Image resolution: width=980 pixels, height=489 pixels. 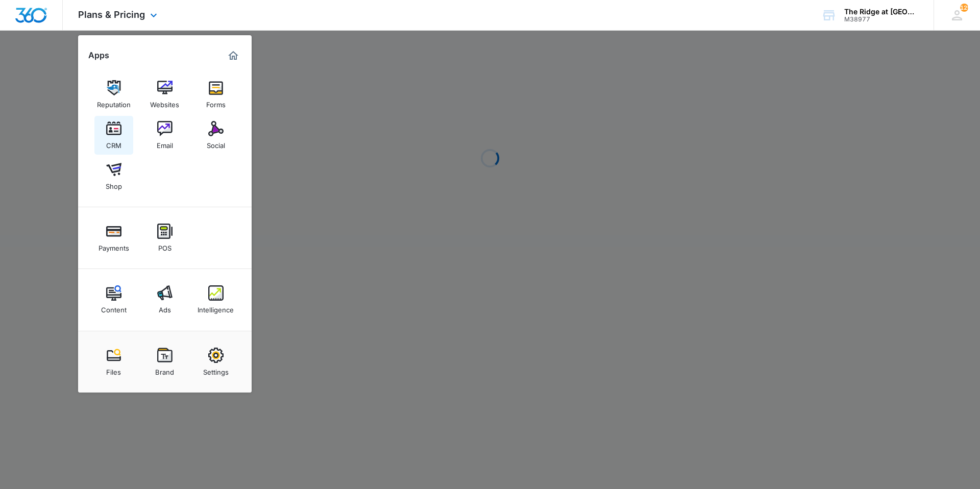 I want to click on div: Settings, so click(x=216, y=370).